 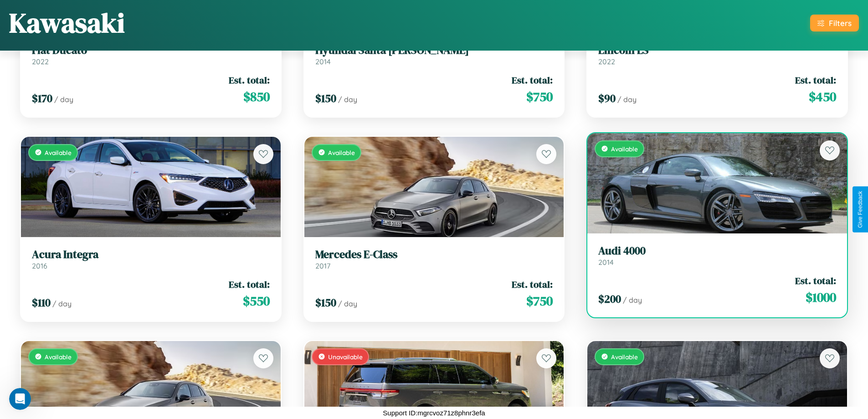 I want to click on span: 2016, so click(x=39, y=266).